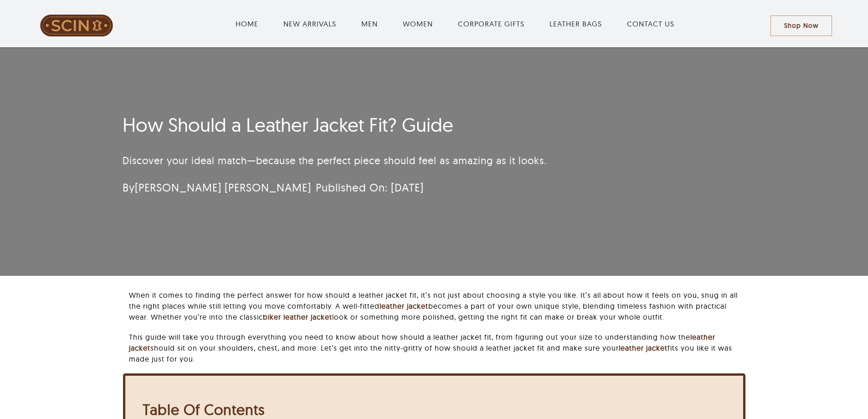  Describe the element at coordinates (455, 23) in the screenshot. I see `nav: Main Menu` at that location.